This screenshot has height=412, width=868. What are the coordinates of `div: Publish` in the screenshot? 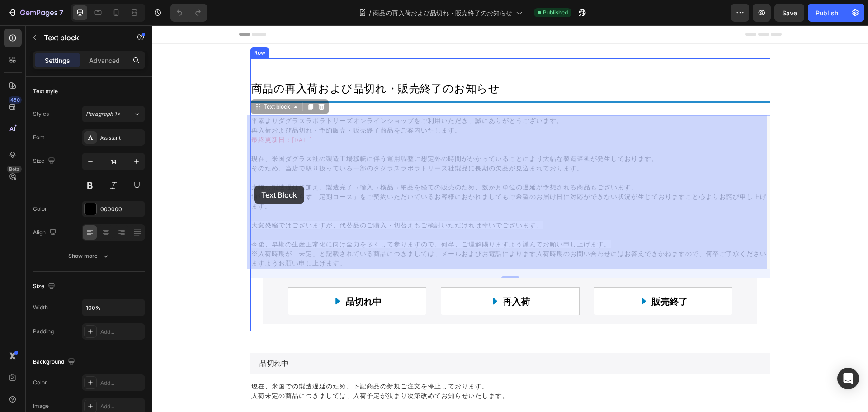 It's located at (827, 13).